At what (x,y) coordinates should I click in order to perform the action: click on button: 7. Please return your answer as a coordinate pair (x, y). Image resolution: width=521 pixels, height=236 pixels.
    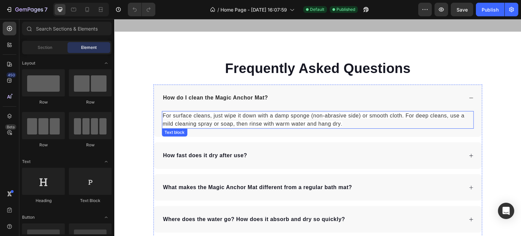
    Looking at the image, I should click on (26, 10).